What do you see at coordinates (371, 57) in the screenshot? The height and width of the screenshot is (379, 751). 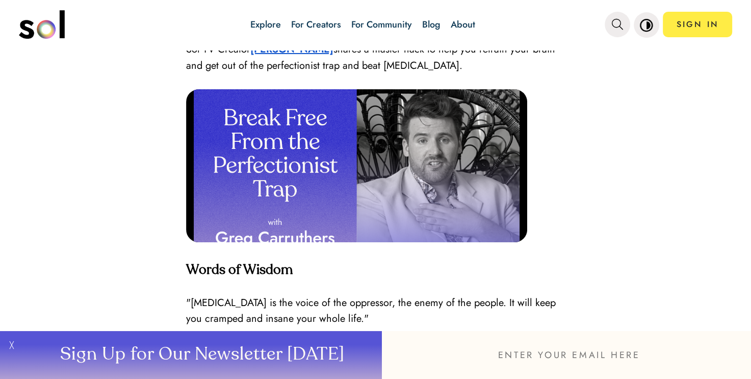 I see `span: shares a master hack to help you retrain your brain and get out of the perfectionist trap and bea...` at bounding box center [371, 57].